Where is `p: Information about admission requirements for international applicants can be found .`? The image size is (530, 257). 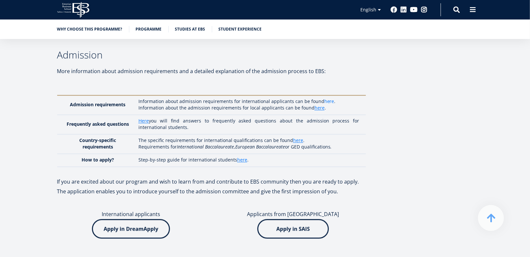
p: Information about admission requirements for international applicants can be found . is located at coordinates (249, 102).